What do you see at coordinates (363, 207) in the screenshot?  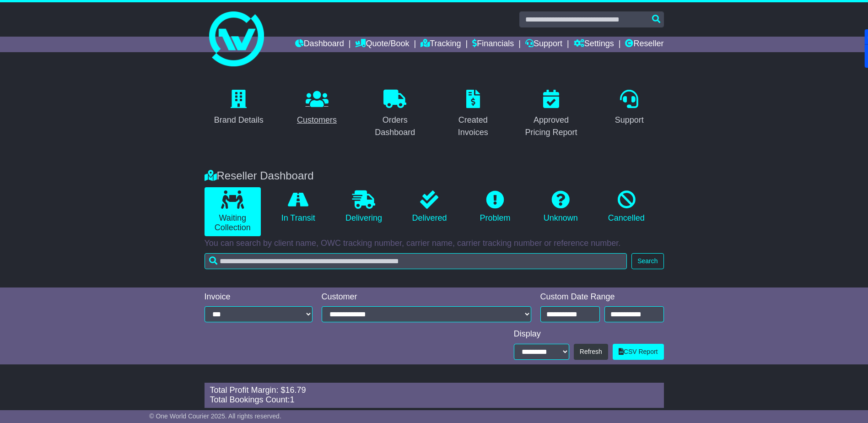 I see `a: Delivering` at bounding box center [363, 207].